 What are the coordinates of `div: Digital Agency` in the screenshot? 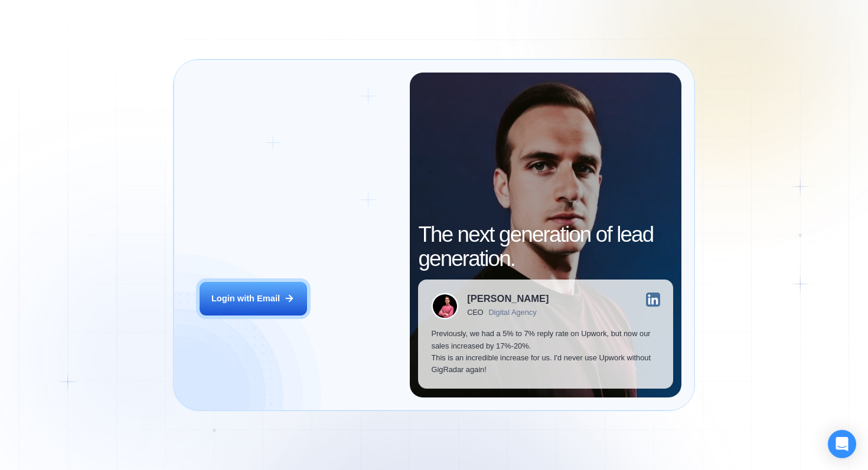 It's located at (513, 313).